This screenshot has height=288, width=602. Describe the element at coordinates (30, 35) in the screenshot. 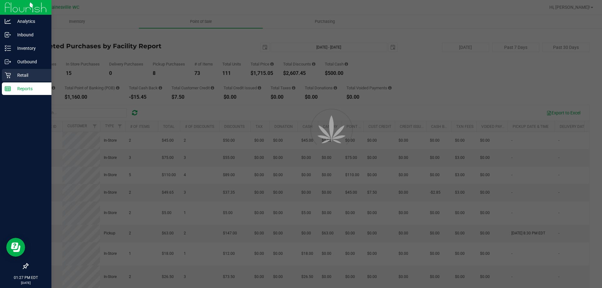

I see `p: Inbound` at that location.